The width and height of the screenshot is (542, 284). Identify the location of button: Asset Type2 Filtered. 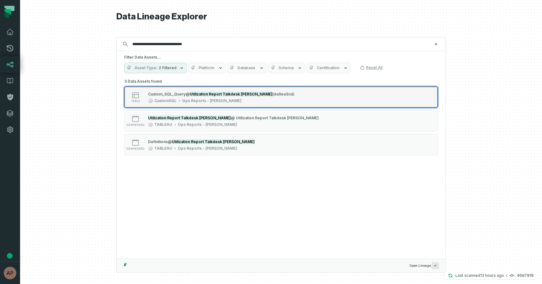
(155, 68).